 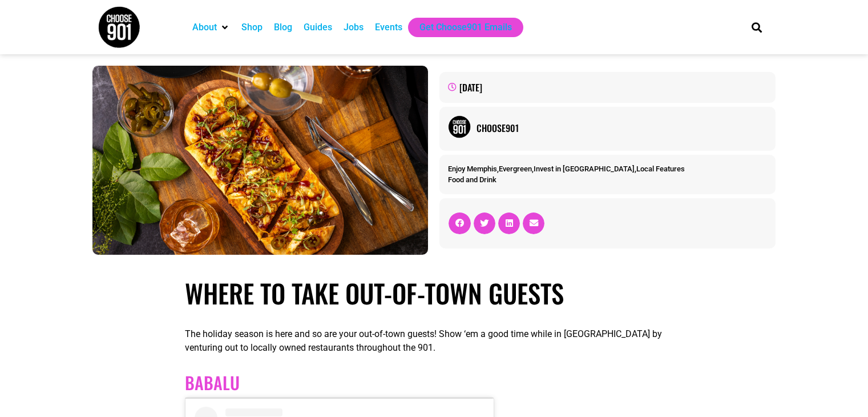 What do you see at coordinates (622, 128) in the screenshot?
I see `a: Choose901` at bounding box center [622, 128].